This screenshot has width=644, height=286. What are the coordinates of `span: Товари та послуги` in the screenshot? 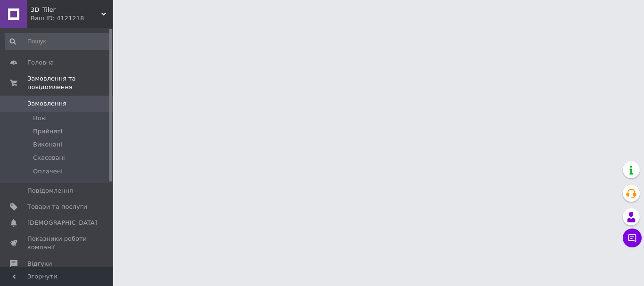 It's located at (57, 207).